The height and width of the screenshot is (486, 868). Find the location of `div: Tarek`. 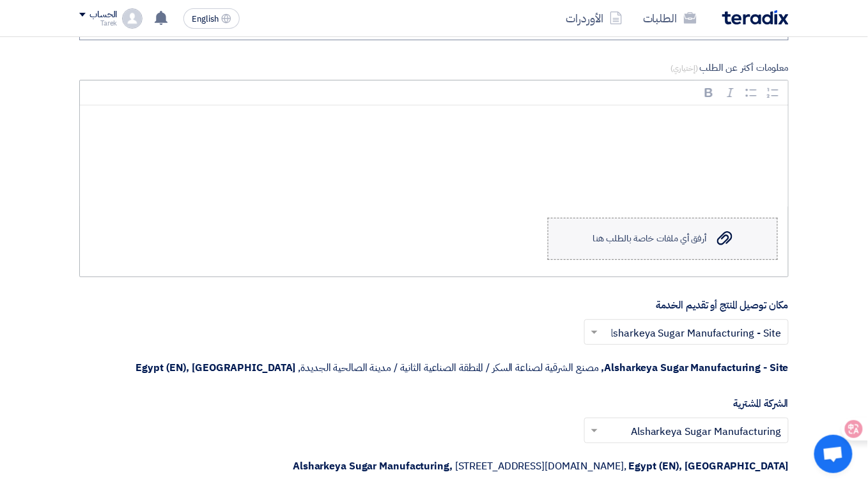

div: Tarek is located at coordinates (98, 23).